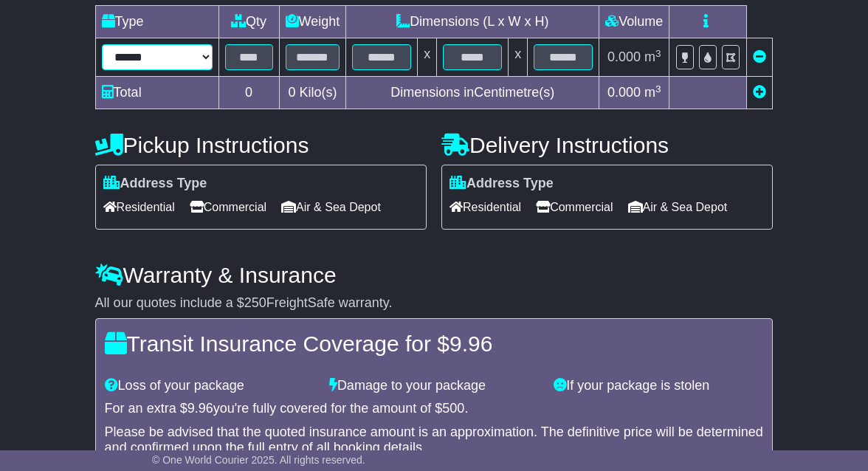 The height and width of the screenshot is (471, 868). What do you see at coordinates (473, 93) in the screenshot?
I see `td: Dimensions in Centimetre(s)` at bounding box center [473, 93].